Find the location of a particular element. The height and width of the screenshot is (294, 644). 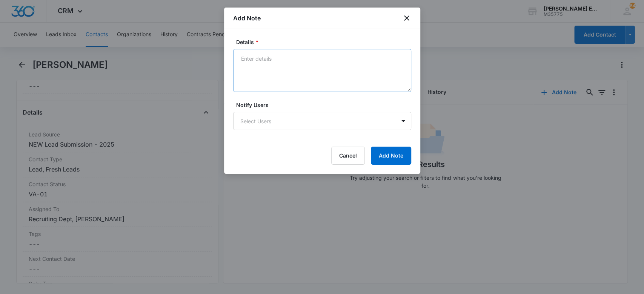

button: close is located at coordinates (407, 18).